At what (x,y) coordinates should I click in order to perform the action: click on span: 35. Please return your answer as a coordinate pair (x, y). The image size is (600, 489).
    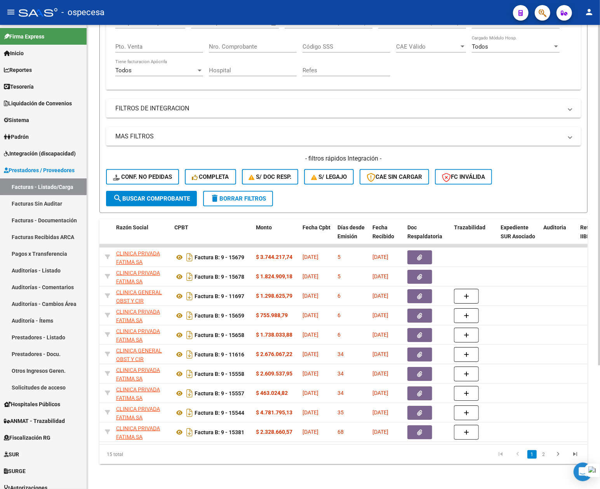
    Looking at the image, I should click on (341, 412).